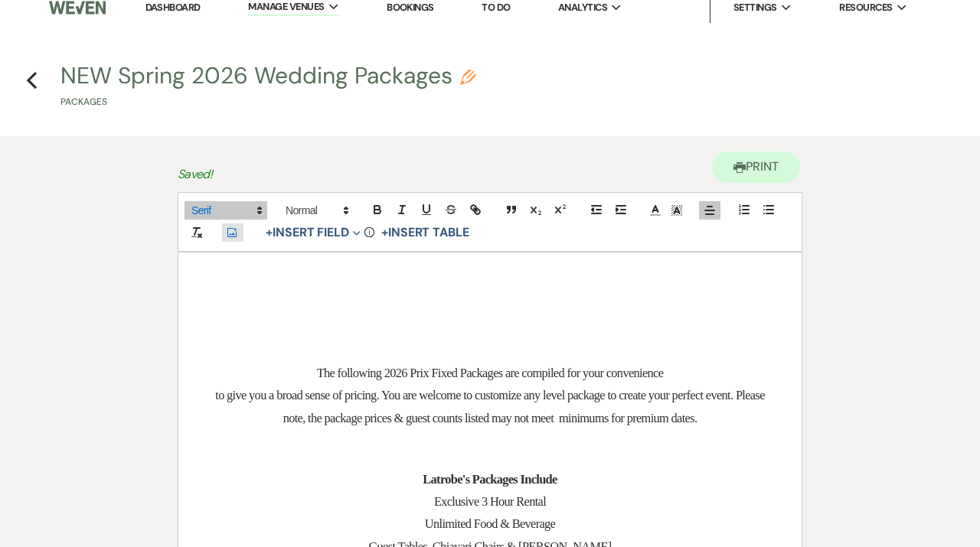  I want to click on strong: Latrobe's Packages Include, so click(489, 479).